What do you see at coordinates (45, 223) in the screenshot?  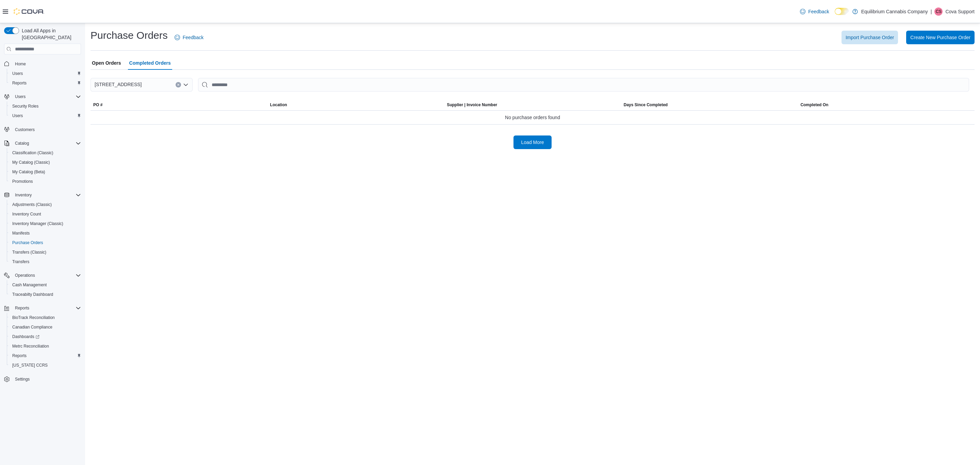 I see `button: Inventory Manager (Classic)` at bounding box center [45, 223].